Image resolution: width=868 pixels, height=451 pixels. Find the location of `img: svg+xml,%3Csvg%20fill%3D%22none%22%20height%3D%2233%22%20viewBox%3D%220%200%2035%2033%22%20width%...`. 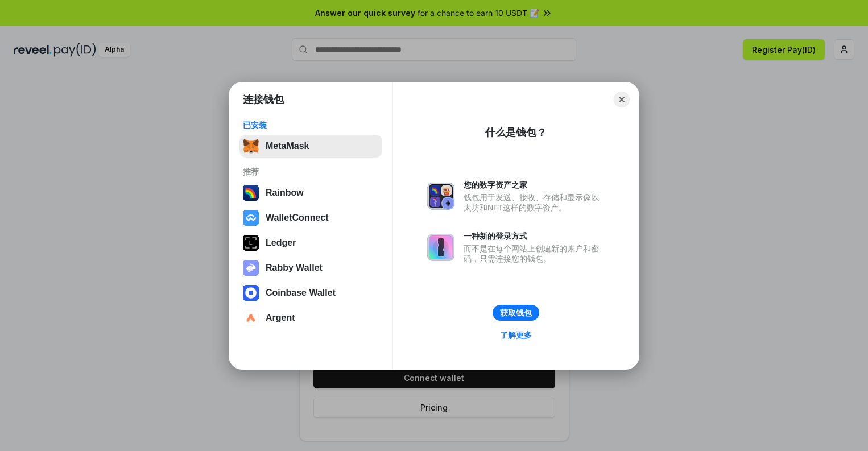

img: svg+xml,%3Csvg%20fill%3D%22none%22%20height%3D%2233%22%20viewBox%3D%220%200%2035%2033%22%20width%... is located at coordinates (251, 146).